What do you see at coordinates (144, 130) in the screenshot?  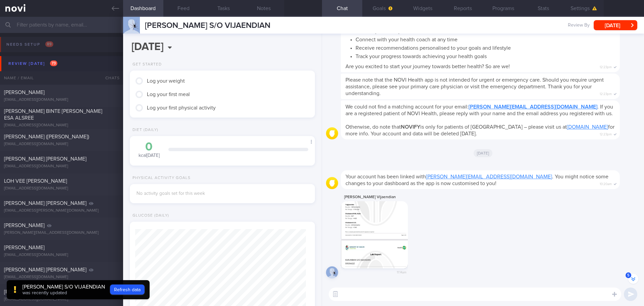 I see `div: Diet (Daily)` at bounding box center [144, 130].